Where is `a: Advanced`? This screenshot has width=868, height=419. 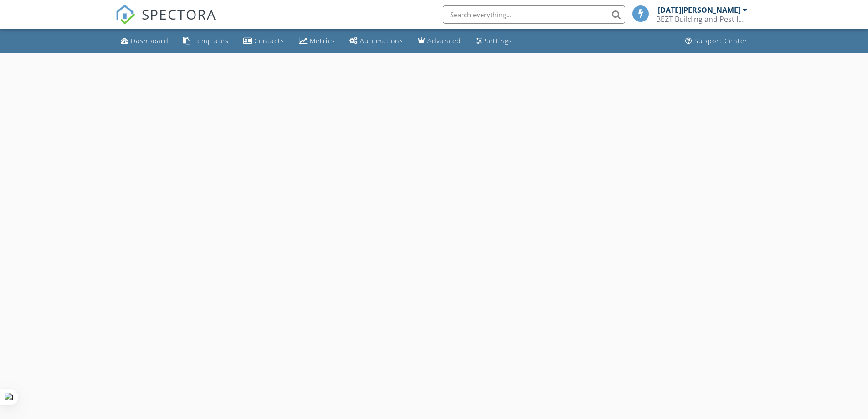 a: Advanced is located at coordinates (439, 41).